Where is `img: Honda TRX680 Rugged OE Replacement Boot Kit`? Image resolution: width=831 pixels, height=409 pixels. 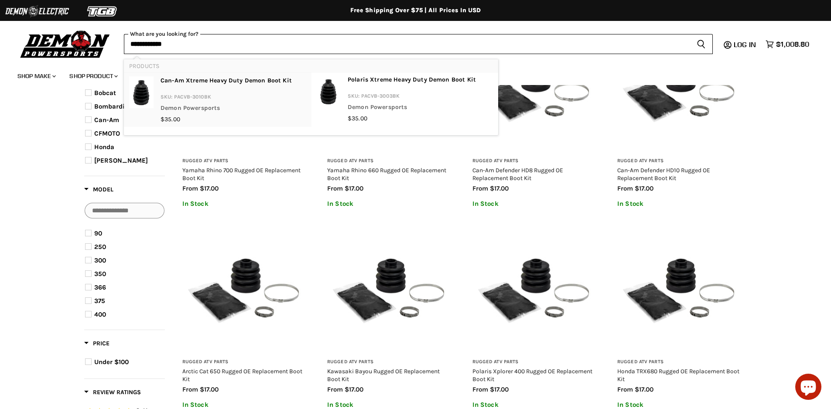
img: Honda TRX680 Rugged OE Replacement Boot Kit is located at coordinates (679, 291).